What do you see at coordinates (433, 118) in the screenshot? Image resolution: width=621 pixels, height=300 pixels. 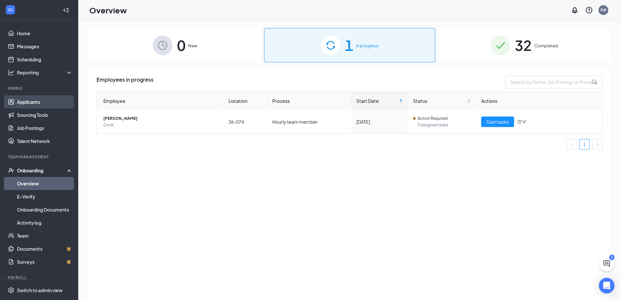 I see `span: Action Required` at bounding box center [433, 118].